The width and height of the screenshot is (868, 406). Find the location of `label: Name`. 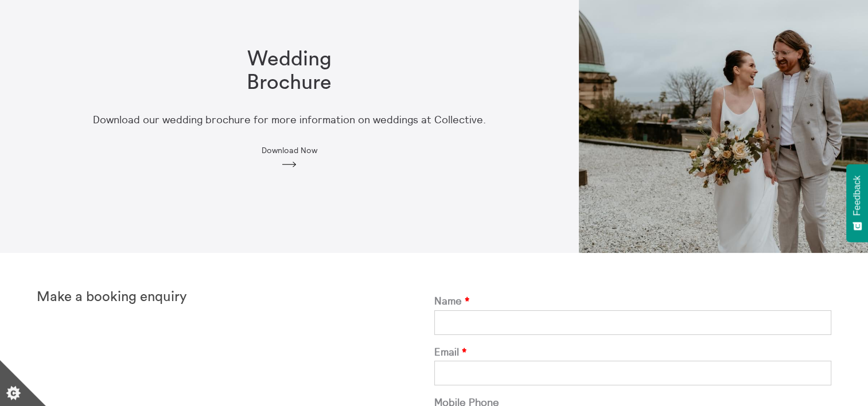

label: Name is located at coordinates (633, 301).